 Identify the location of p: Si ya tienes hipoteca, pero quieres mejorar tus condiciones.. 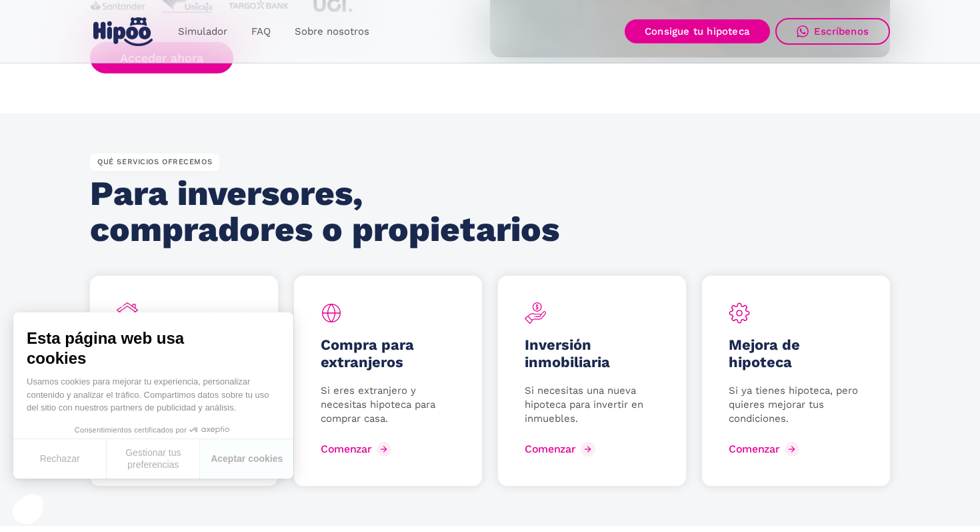
(796, 404).